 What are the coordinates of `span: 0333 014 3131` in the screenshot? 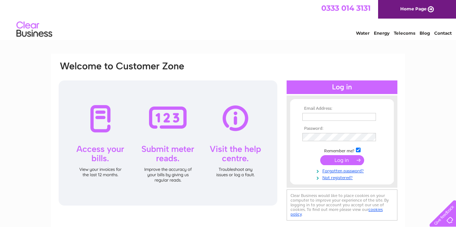 It's located at (346, 8).